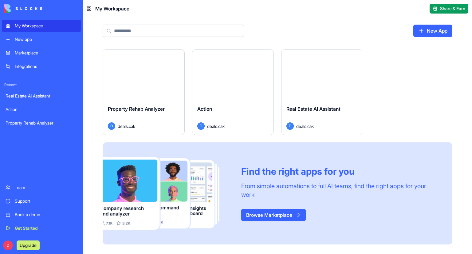 The height and width of the screenshot is (254, 472). I want to click on span: Recent, so click(41, 85).